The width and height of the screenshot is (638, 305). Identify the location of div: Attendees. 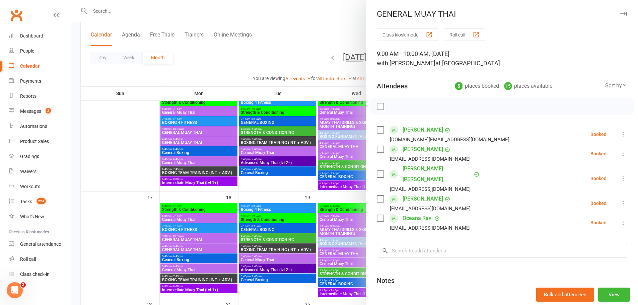
(392, 86).